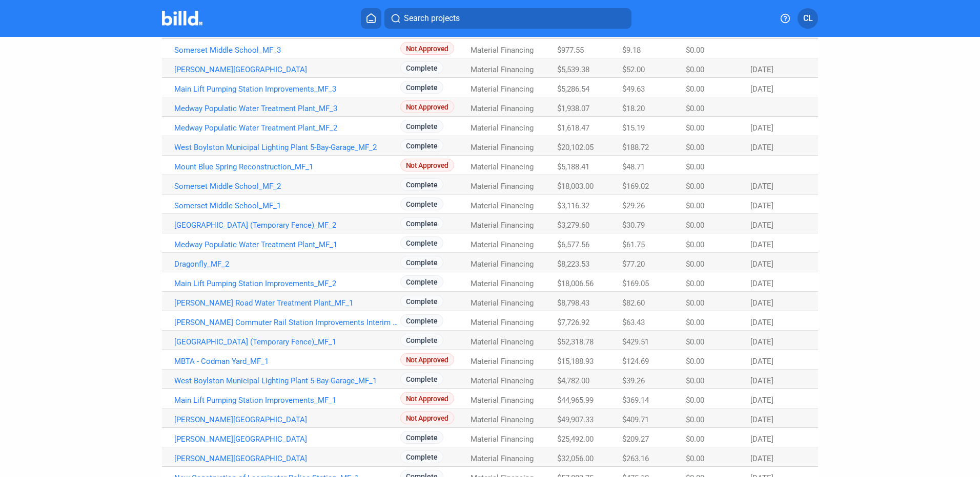 This screenshot has width=980, height=477. Describe the element at coordinates (634, 69) in the screenshot. I see `span: $52.00` at that location.